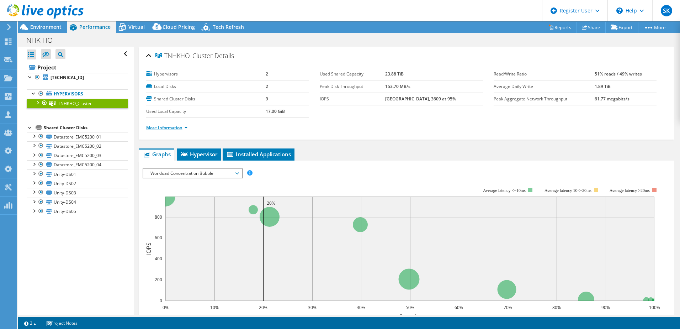  I want to click on text: 200, so click(158, 279).